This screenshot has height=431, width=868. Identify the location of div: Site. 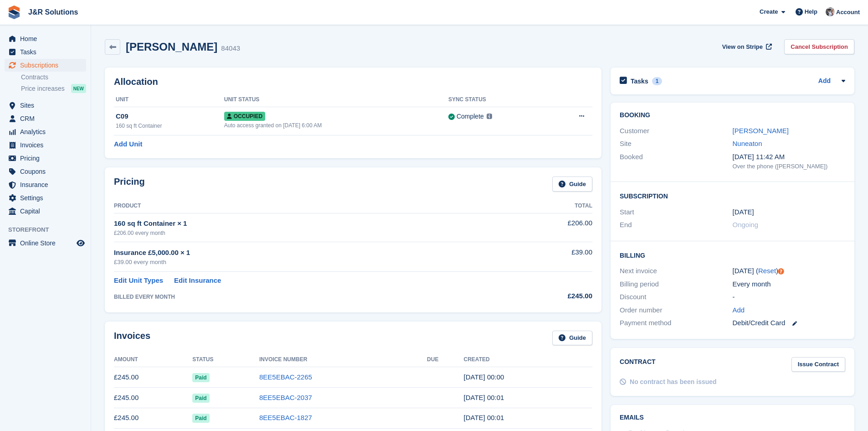
(676, 143).